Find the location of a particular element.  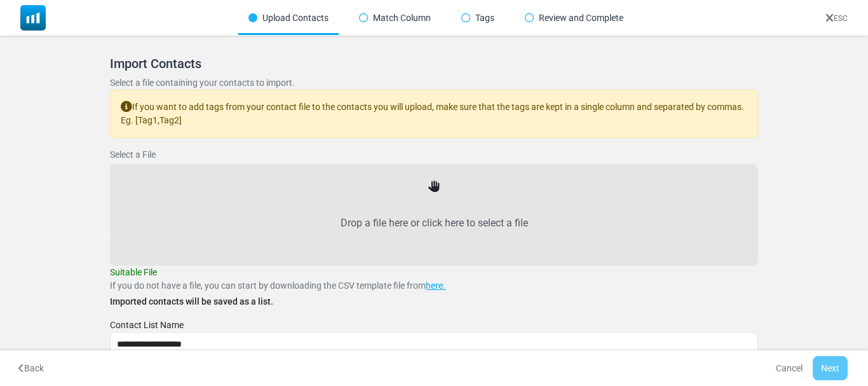

p: Select a file containing your contacts to import. is located at coordinates (434, 83).